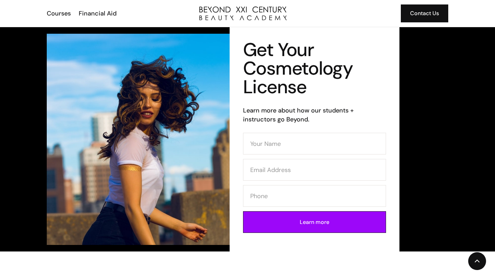 The width and height of the screenshot is (495, 279). What do you see at coordinates (58, 13) in the screenshot?
I see `a: Courses` at bounding box center [58, 13].